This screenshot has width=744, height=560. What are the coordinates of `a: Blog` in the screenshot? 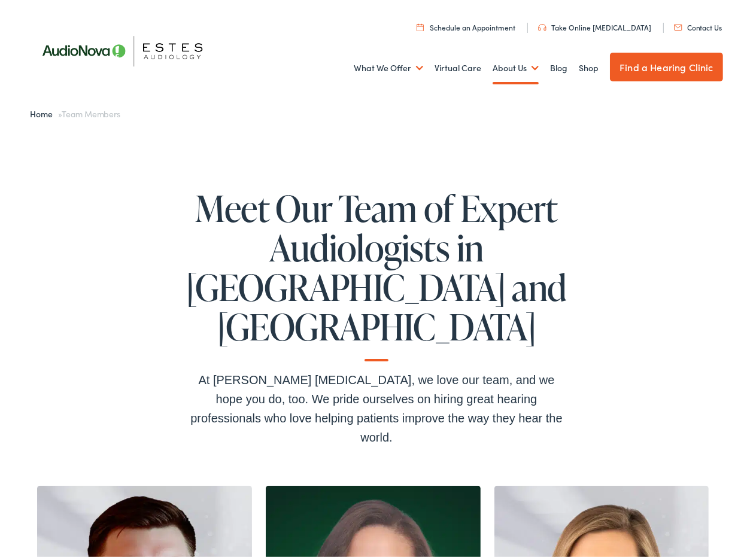 It's located at (558, 64).